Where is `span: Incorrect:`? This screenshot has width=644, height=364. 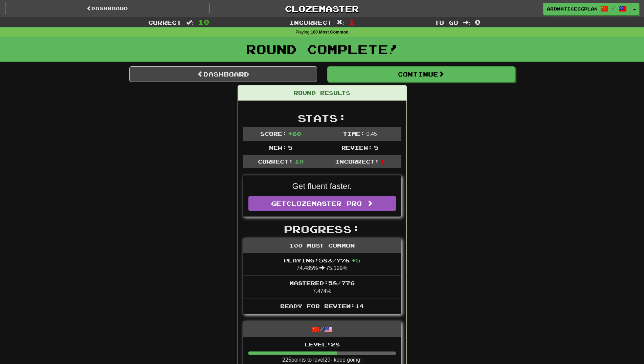 span: Incorrect: is located at coordinates (357, 161).